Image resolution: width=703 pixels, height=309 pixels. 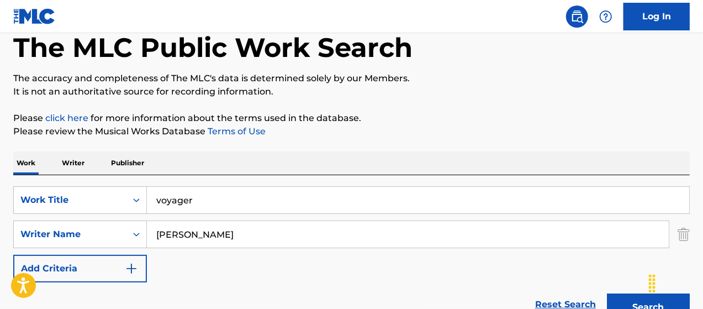 I want to click on p: Please review the Musical Works Database, so click(x=351, y=132).